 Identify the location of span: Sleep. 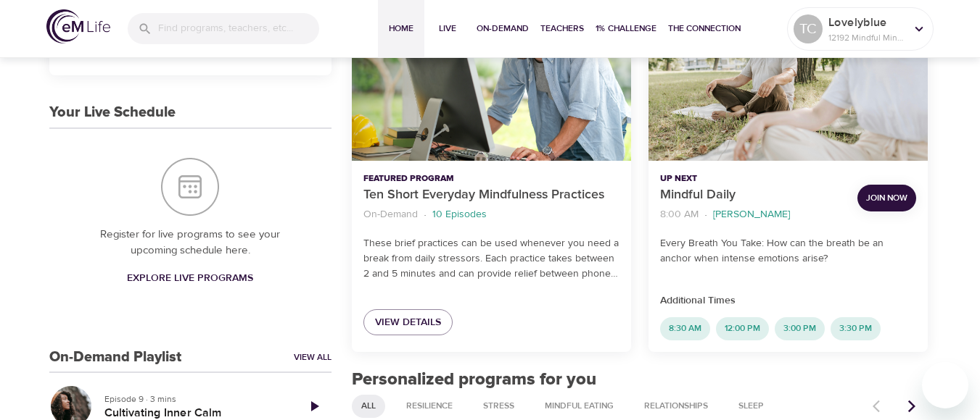
(751, 406).